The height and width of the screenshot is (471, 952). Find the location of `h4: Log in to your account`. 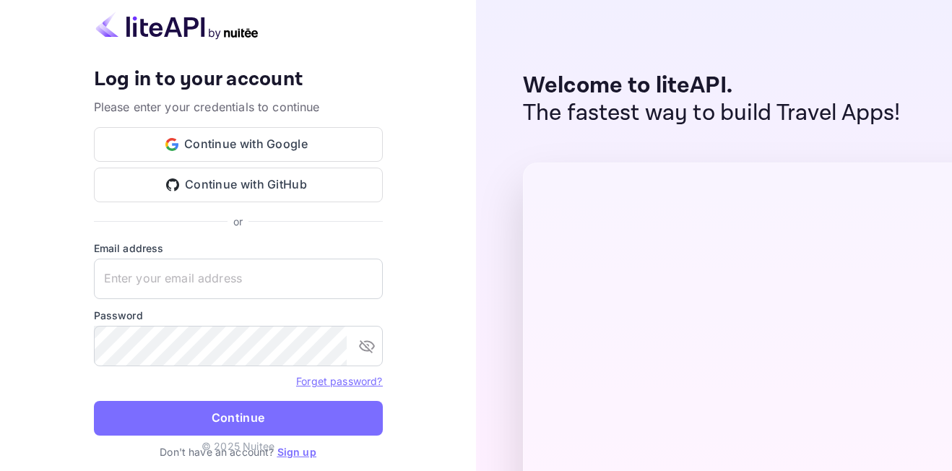

h4: Log in to your account is located at coordinates (238, 79).